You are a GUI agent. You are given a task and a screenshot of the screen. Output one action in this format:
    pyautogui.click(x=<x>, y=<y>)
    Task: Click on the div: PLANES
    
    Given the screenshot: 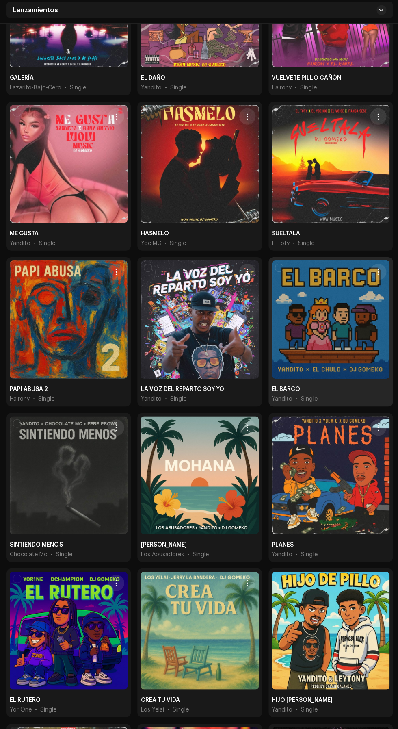 What is the action you would take?
    pyautogui.click(x=282, y=545)
    